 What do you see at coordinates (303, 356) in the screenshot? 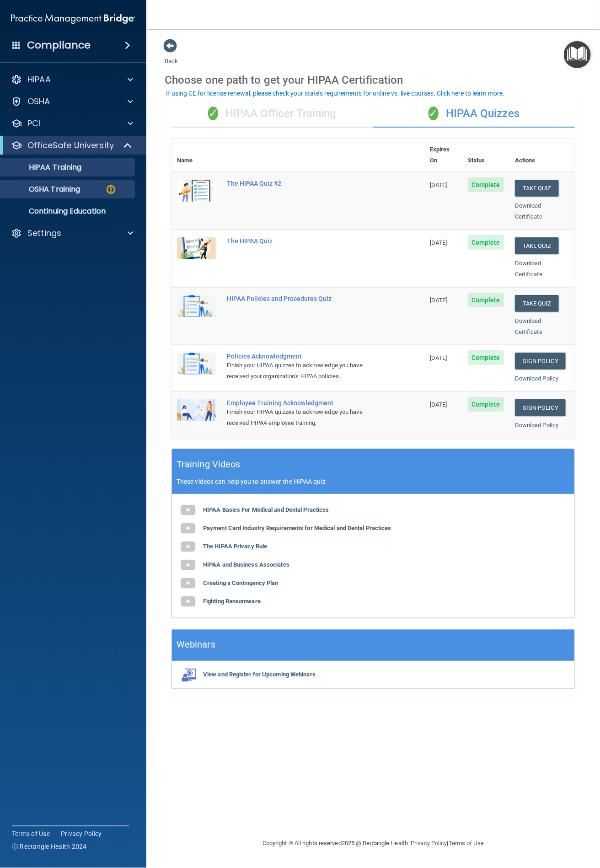
I see `div: Policies Acknowledgment` at bounding box center [303, 356].